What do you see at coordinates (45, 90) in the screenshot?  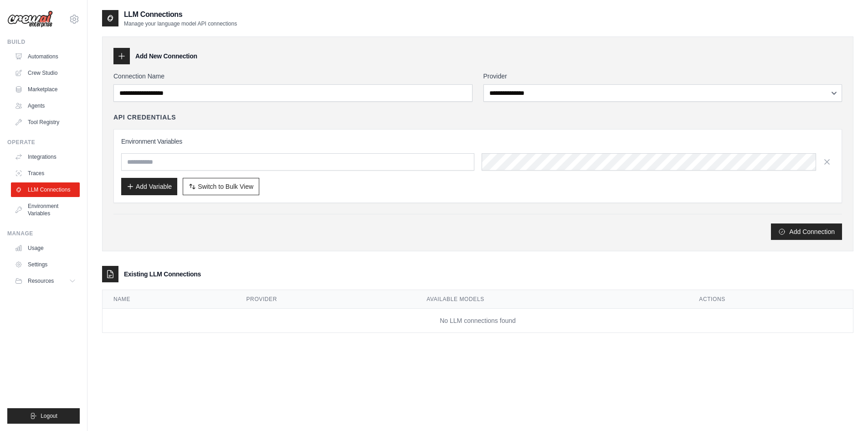 I see `a: Marketplace` at bounding box center [45, 90].